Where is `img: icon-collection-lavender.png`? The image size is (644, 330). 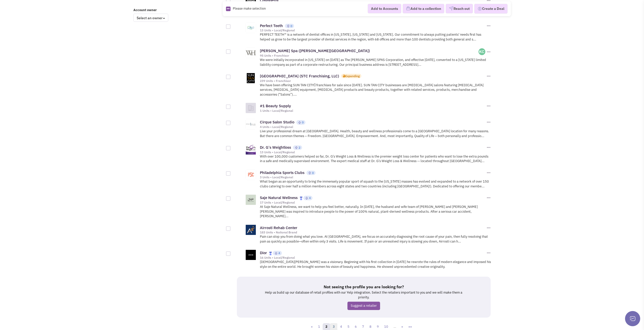 img: icon-collection-lavender.png is located at coordinates (408, 8).